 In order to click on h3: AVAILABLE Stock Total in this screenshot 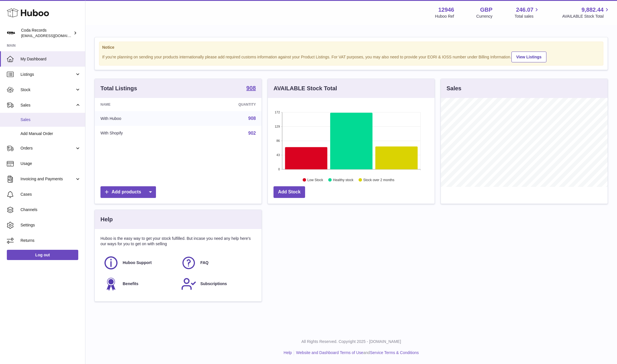, I will do `click(305, 88)`.